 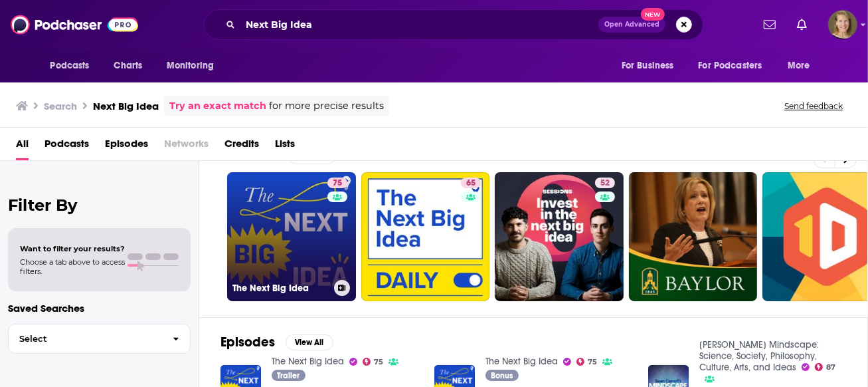 What do you see at coordinates (653, 14) in the screenshot?
I see `span: New` at bounding box center [653, 14].